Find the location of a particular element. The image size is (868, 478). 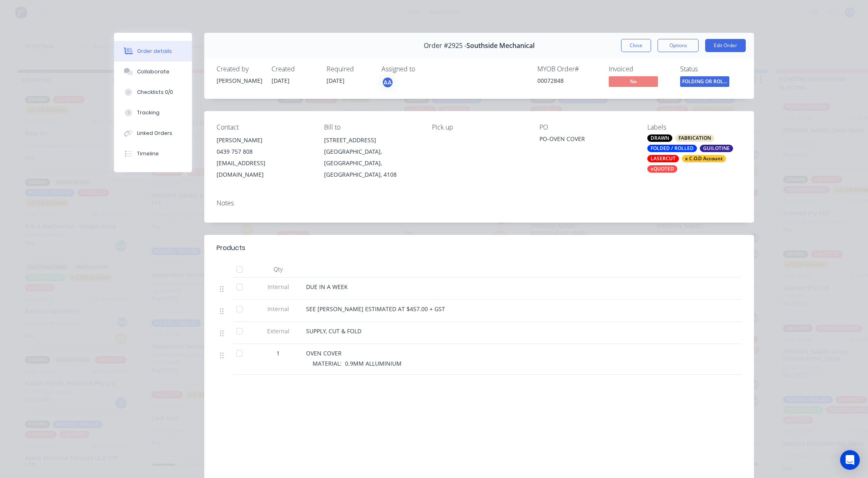

div: Bill to is located at coordinates (372, 127).